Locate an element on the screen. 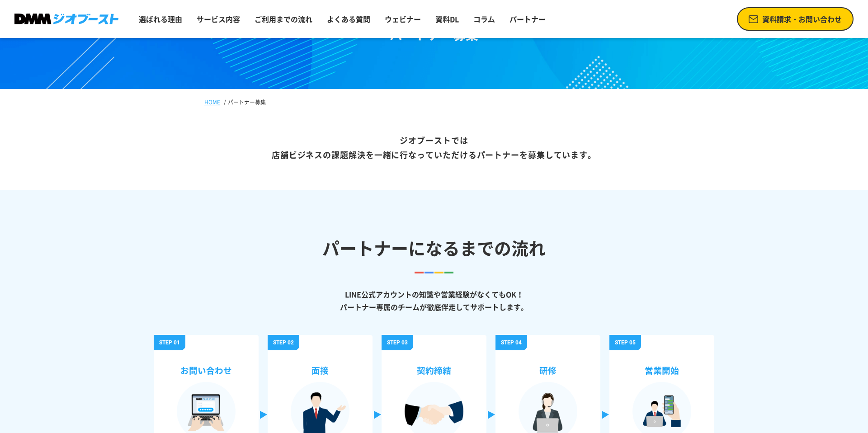  a: 資料請求・お問い合わせ is located at coordinates (796, 19).